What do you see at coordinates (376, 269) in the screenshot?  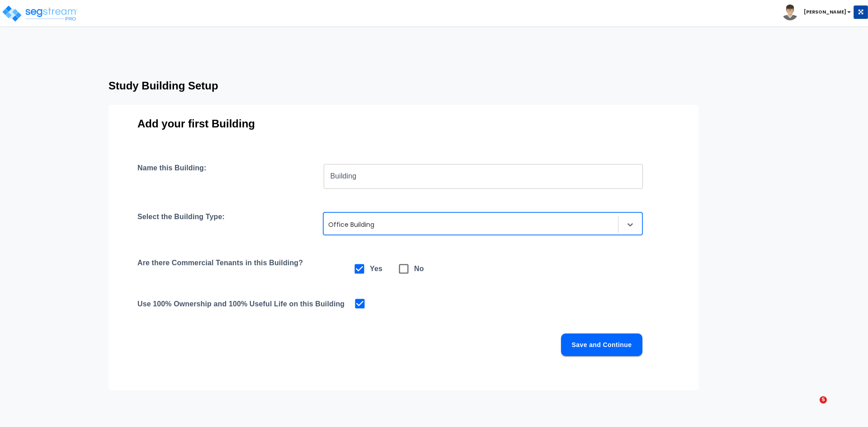 I see `h6: Yes` at bounding box center [376, 269].